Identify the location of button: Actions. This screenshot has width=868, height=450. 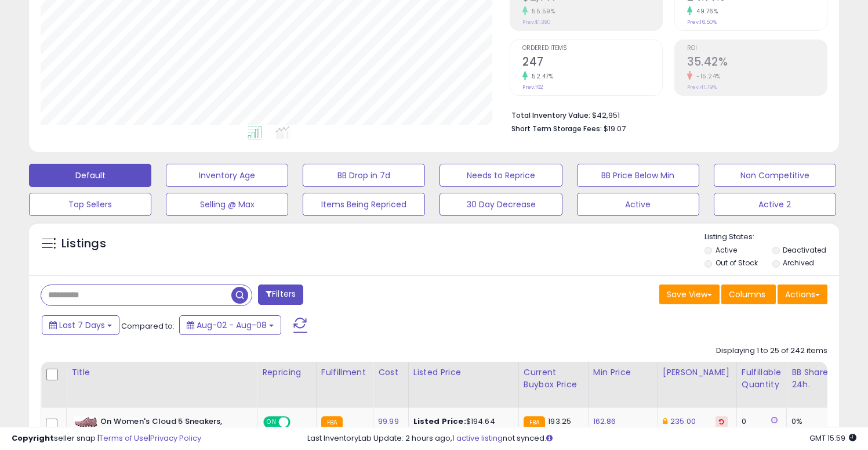
(803, 294).